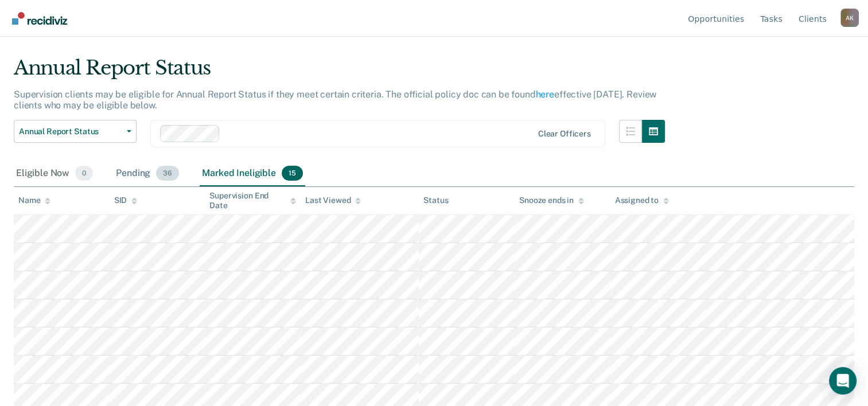  I want to click on div: Name, so click(34, 200).